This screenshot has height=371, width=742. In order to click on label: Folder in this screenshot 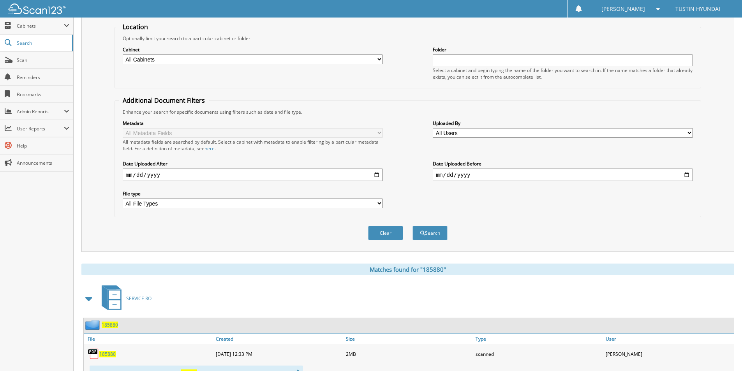, I will do `click(563, 49)`.